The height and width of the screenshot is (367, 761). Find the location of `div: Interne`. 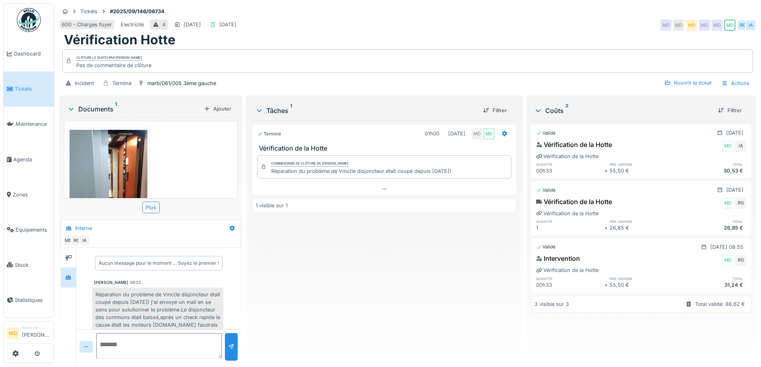

div: Interne is located at coordinates (83, 228).